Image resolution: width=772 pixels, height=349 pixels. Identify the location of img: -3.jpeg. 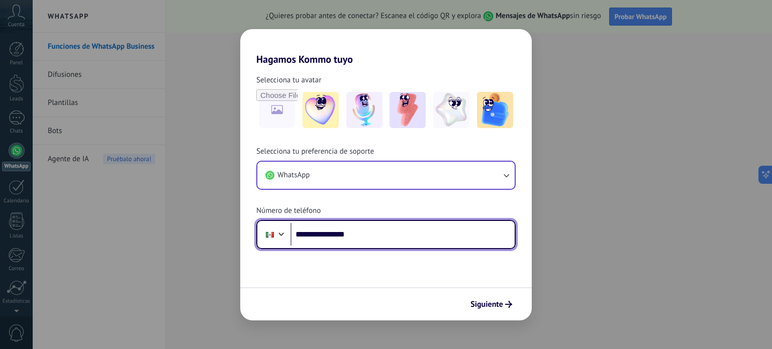
(408, 110).